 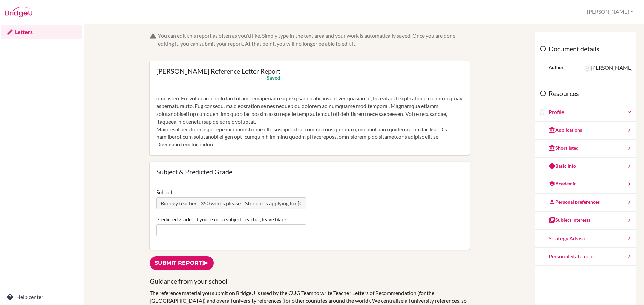 I want to click on div: Subject interests, so click(x=570, y=221).